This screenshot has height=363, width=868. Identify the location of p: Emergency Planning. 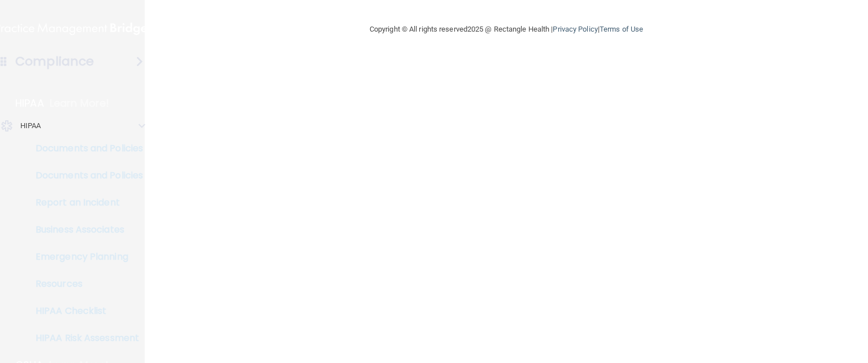
(84, 257).